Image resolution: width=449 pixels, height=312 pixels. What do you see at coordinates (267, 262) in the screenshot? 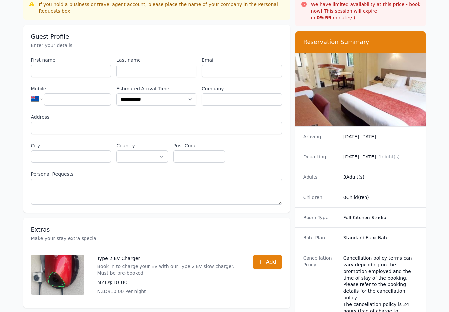
I see `button: Add` at bounding box center [267, 262].